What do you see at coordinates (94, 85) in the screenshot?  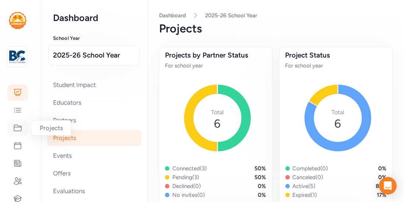 I see `div: Student Impact` at bounding box center [94, 85].